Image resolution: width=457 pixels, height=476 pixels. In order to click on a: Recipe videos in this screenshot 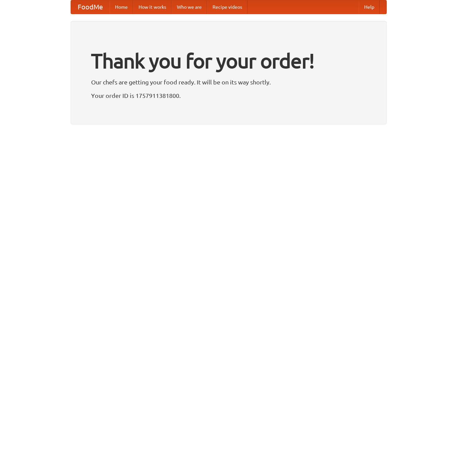, I will do `click(227, 7)`.